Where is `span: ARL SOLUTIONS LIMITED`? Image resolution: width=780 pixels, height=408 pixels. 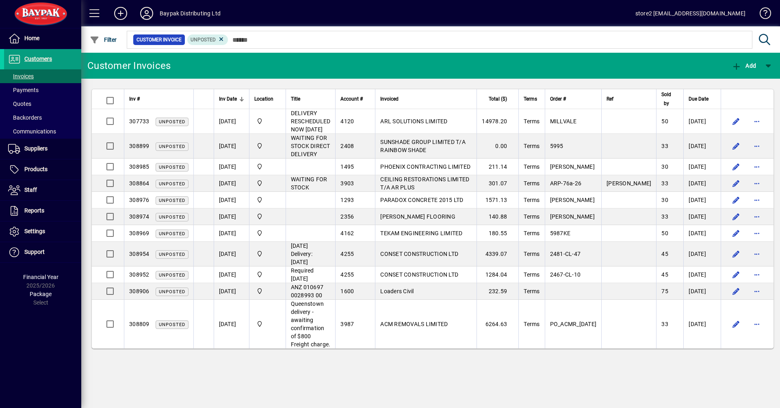
span: ARL SOLUTIONS LIMITED is located at coordinates (413, 121).